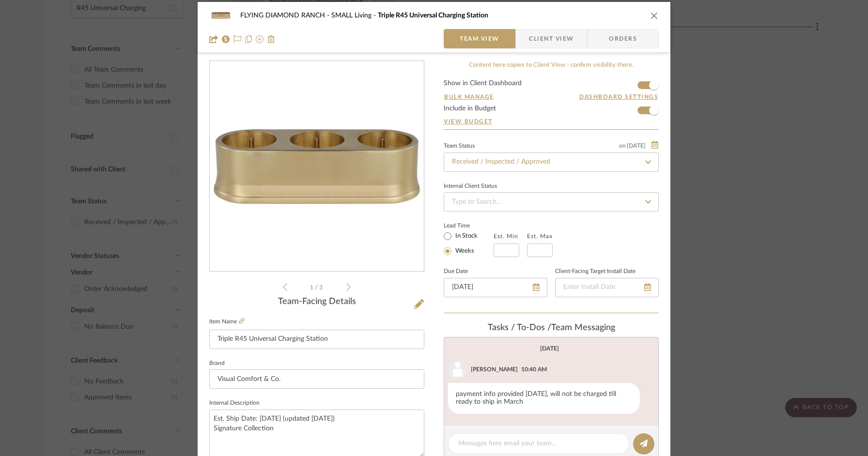 Image resolution: width=868 pixels, height=456 pixels. What do you see at coordinates (433, 15) in the screenshot?
I see `span: Triple R45 Universal Charging Station` at bounding box center [433, 15].